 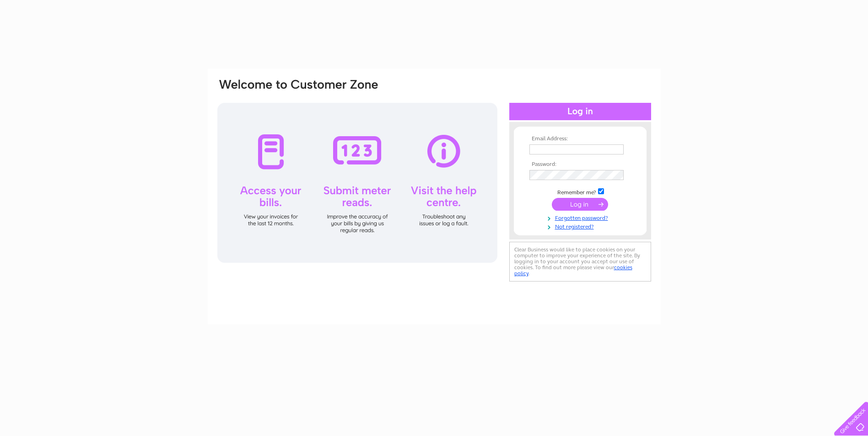 I want to click on div: Clear Business would like to place cookies on your computer to improve your experience of the sit..., so click(x=580, y=261).